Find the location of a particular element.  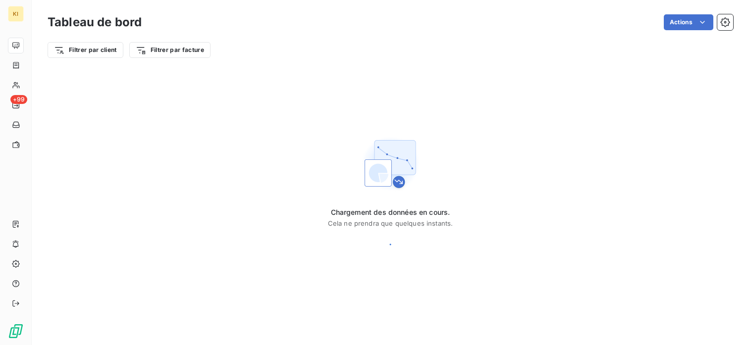

span: Cela ne prendra que quelques instants. is located at coordinates (390, 223).